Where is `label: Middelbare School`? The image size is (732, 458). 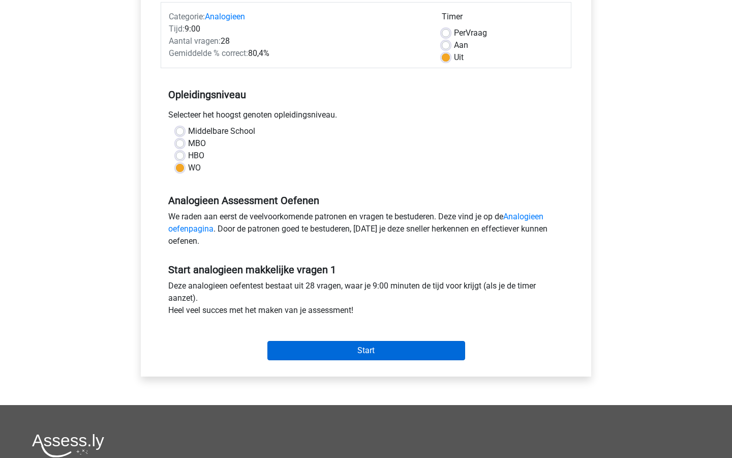
label: Middelbare School is located at coordinates (222, 131).